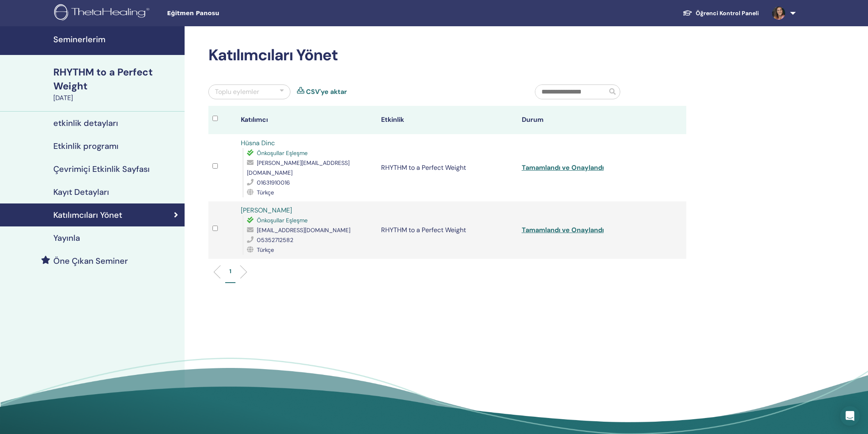 This screenshot has height=434, width=868. Describe the element at coordinates (275, 240) in the screenshot. I see `span: 05352712582` at that location.